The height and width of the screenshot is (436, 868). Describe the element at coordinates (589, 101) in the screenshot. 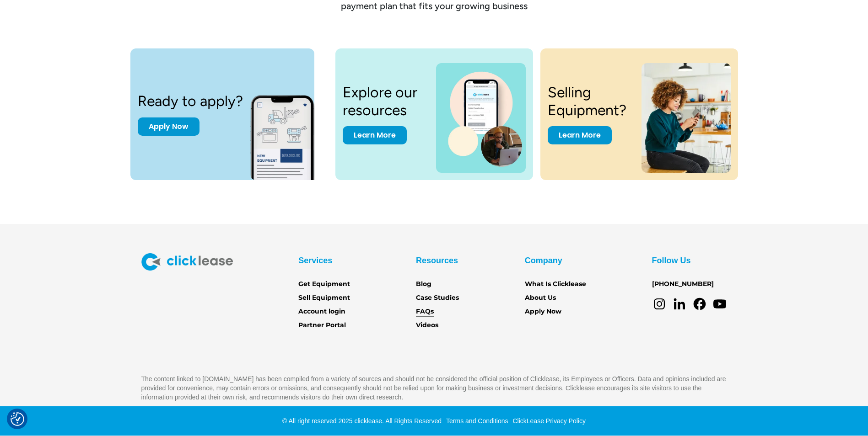

I see `h3: Selling Equipment?` at that location.